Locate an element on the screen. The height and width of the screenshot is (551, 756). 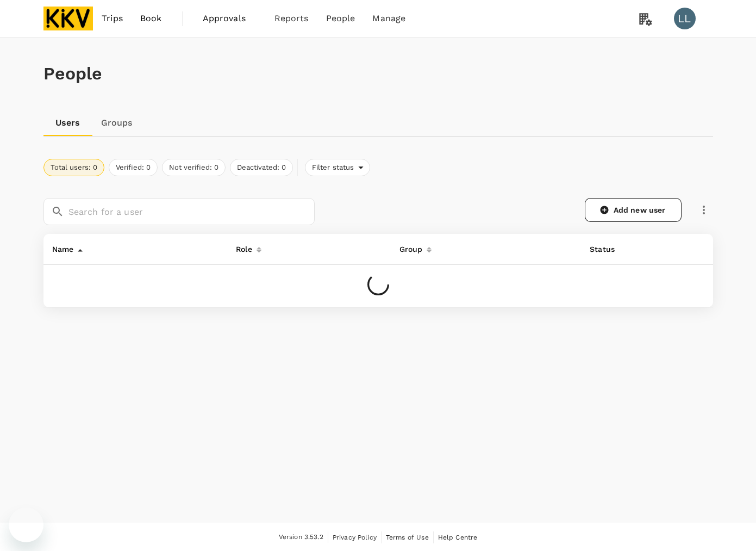
button: Not verified: 0 is located at coordinates (194, 168).